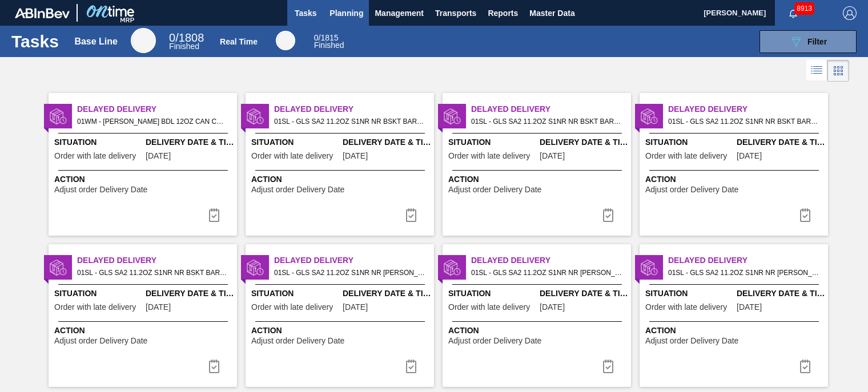 The height and width of the screenshot is (392, 868). Describe the element at coordinates (411, 366) in the screenshot. I see `div: Complete task: 6927459` at that location.